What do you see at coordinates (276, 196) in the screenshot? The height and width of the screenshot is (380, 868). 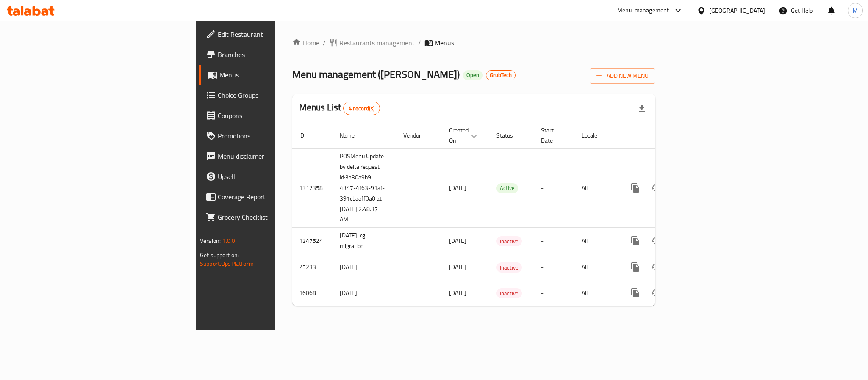 I see `span: Coverage Report` at bounding box center [276, 196].